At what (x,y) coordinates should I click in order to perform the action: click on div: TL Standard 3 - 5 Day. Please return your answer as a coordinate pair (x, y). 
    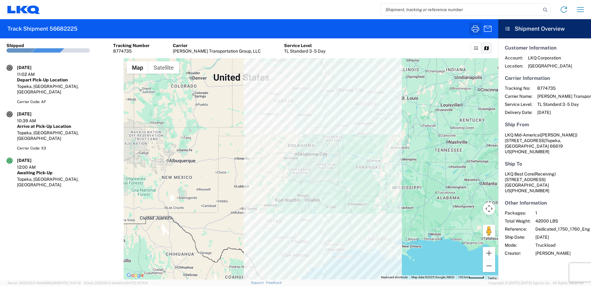
    Looking at the image, I should click on (305, 51).